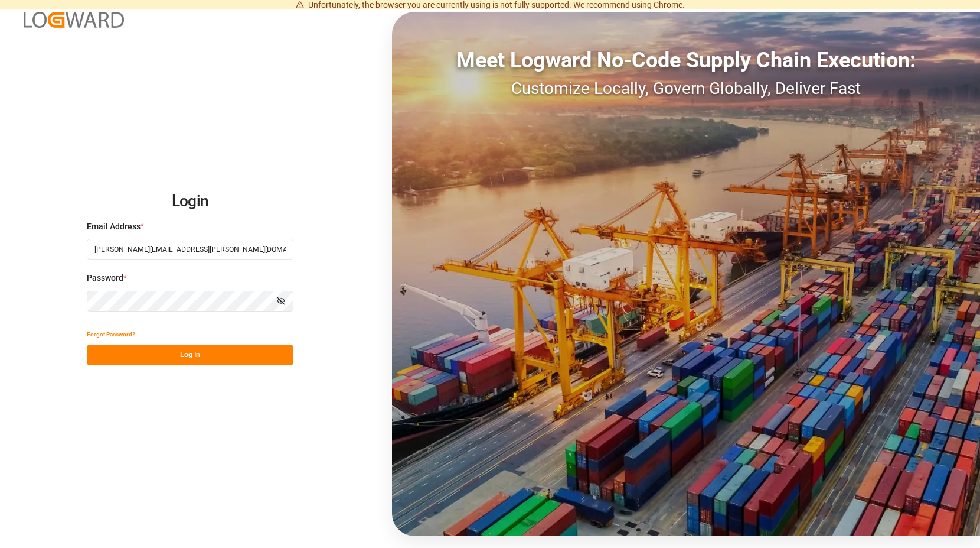 This screenshot has width=980, height=548. I want to click on h2: Login, so click(190, 201).